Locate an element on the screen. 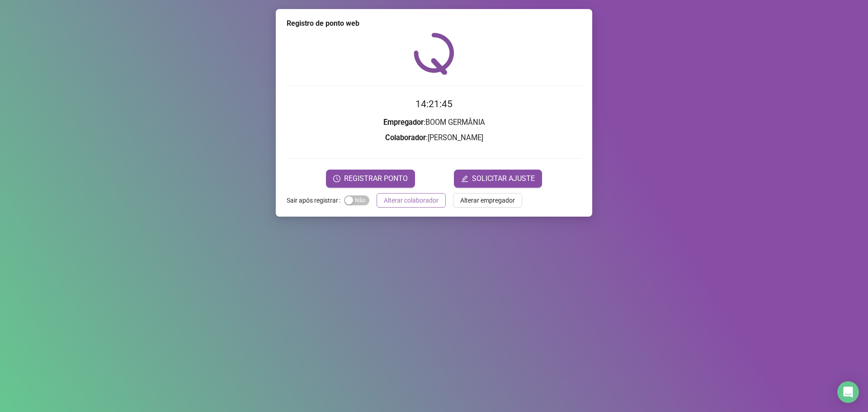 Image resolution: width=868 pixels, height=412 pixels. span: REGISTRAR PONTO is located at coordinates (376, 179).